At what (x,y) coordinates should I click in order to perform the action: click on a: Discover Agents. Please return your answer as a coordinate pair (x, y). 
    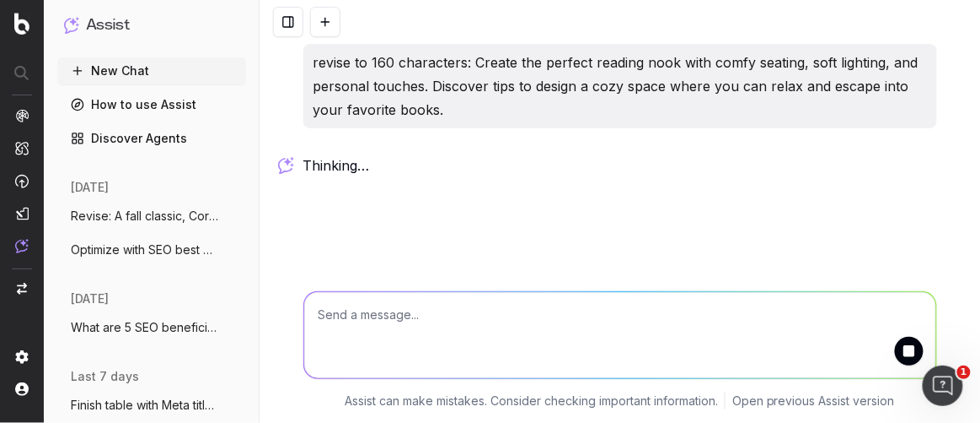
    Looking at the image, I should click on (152, 138).